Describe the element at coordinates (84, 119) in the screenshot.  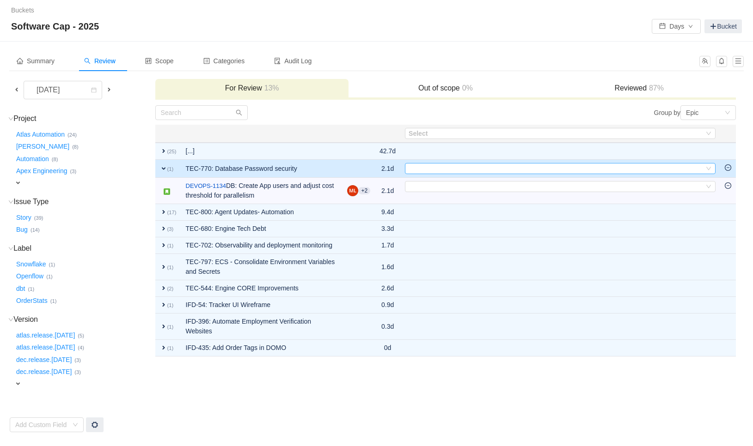
I see `h3: Project` at that location.